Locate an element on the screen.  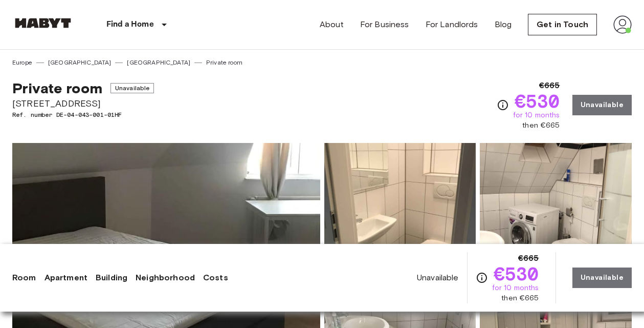
a: Private room is located at coordinates (224, 63).